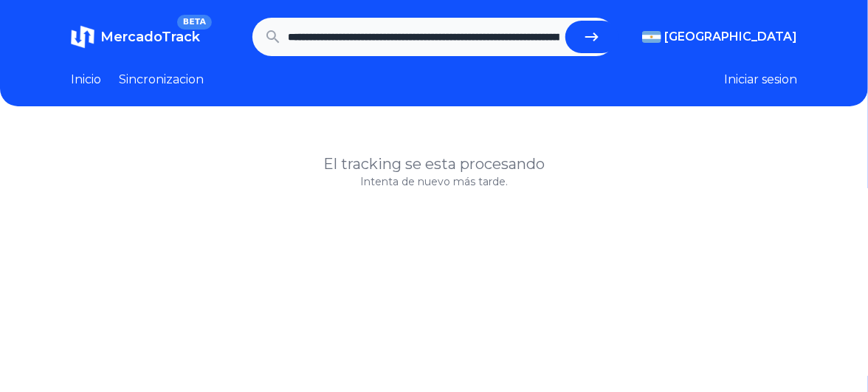 The width and height of the screenshot is (868, 392). I want to click on p: Intenta de nuevo más tarde., so click(434, 182).